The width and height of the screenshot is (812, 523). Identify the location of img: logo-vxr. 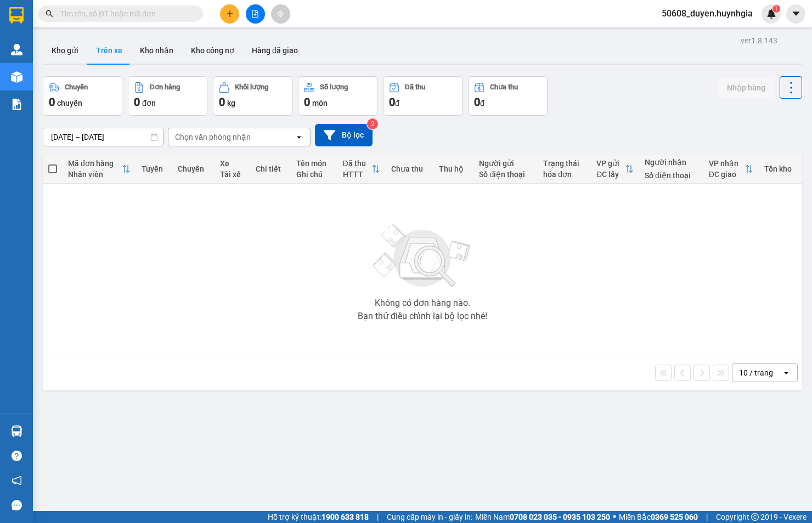
(16, 15).